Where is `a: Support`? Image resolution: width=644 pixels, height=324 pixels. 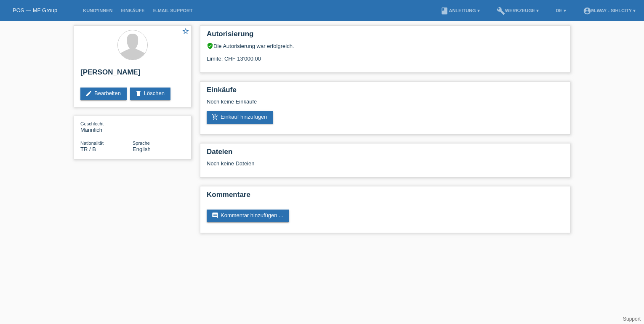 a: Support is located at coordinates (632, 319).